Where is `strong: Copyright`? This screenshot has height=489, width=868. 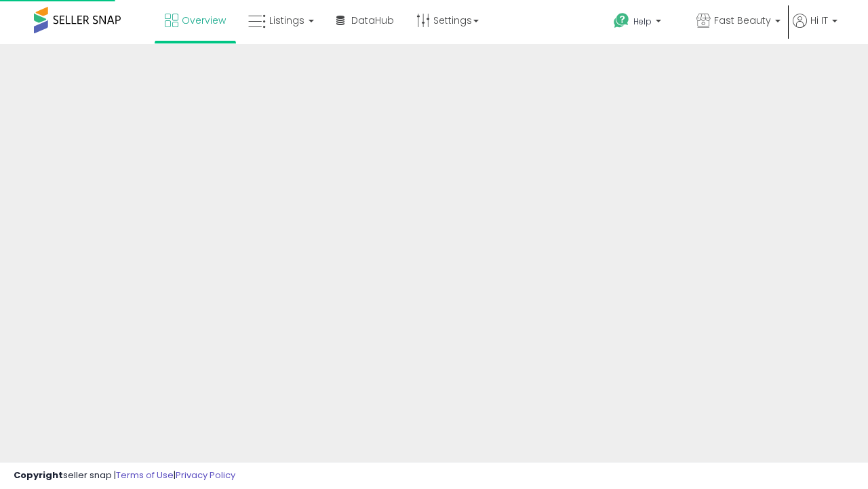 strong: Copyright is located at coordinates (38, 474).